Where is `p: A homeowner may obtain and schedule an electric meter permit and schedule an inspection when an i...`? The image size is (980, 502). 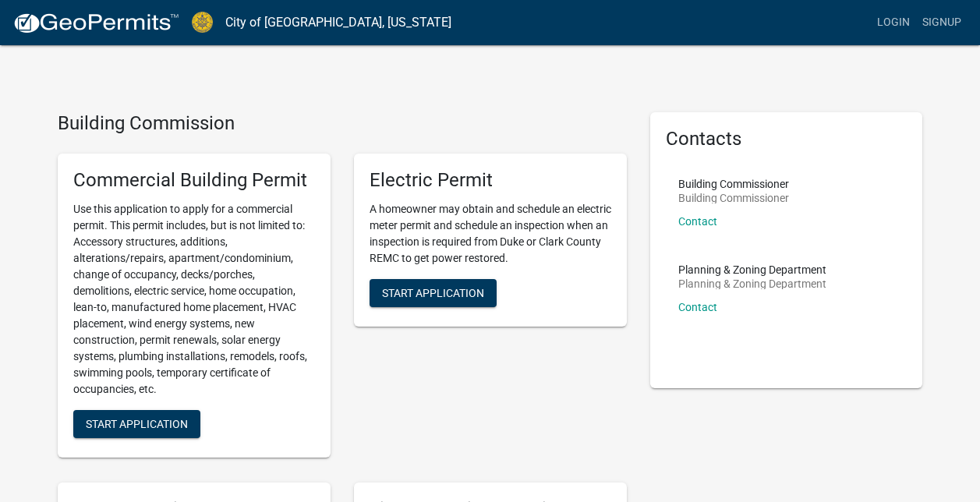 p: A homeowner may obtain and schedule an electric meter permit and schedule an inspection when an i... is located at coordinates (490, 234).